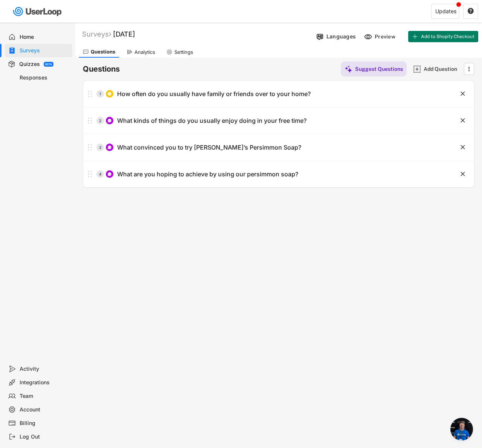  Describe the element at coordinates (45, 437) in the screenshot. I see `div: Log Out` at that location.